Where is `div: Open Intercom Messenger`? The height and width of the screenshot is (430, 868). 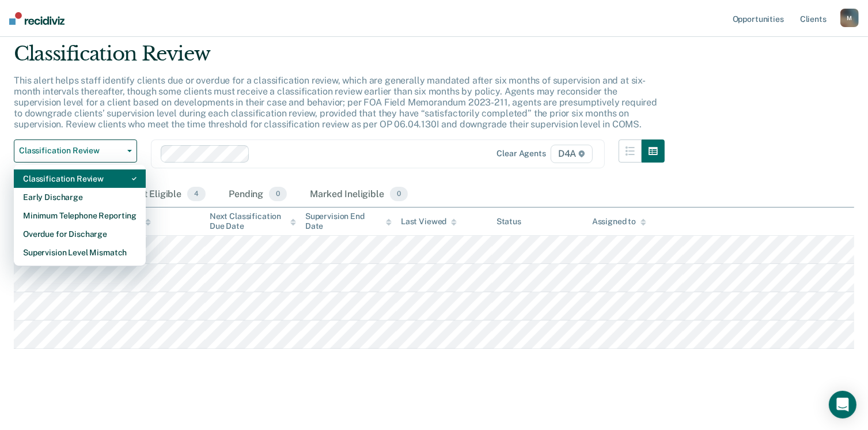 div: Open Intercom Messenger is located at coordinates (843, 405).